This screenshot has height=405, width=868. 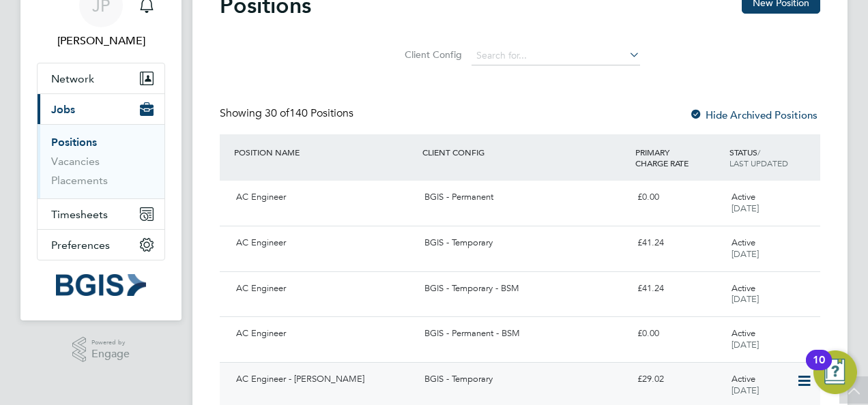 I want to click on div: BGIS - Temporary - BSM, so click(x=525, y=289).